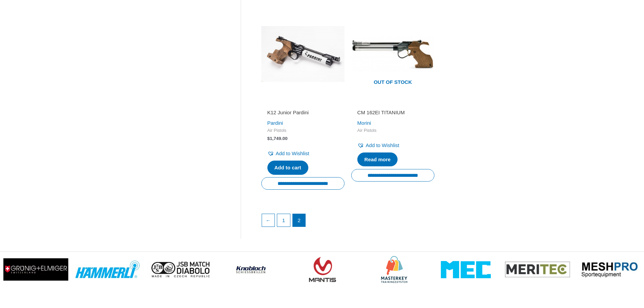 This screenshot has height=308, width=644. I want to click on a: CM 162EI TITANIUM, so click(393, 114).